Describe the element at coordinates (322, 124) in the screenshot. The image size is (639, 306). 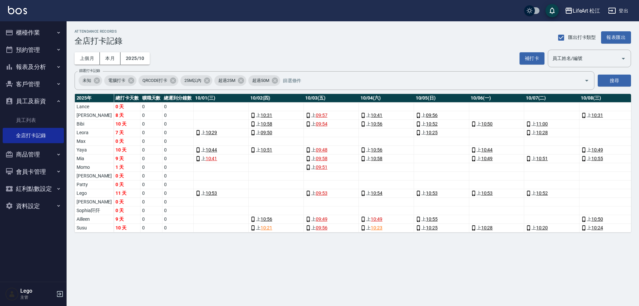
I see `a: 09:54` at that location.